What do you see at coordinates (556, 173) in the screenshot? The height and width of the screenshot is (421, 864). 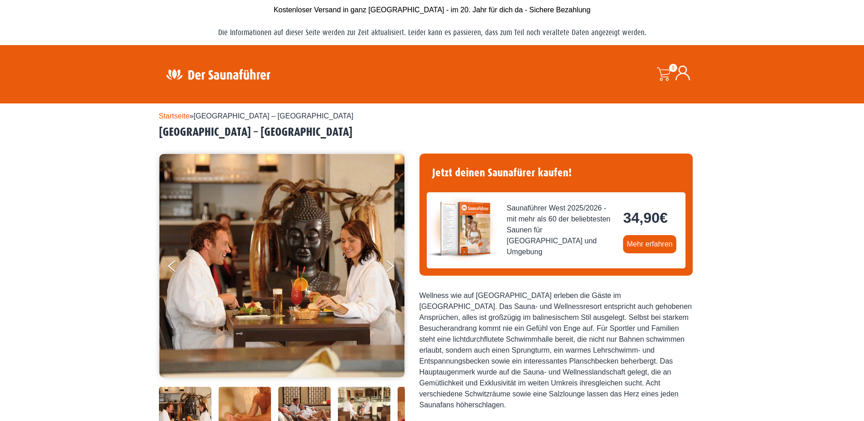 I see `h4: Jetzt deinen Saunafürer kaufen!` at bounding box center [556, 173].